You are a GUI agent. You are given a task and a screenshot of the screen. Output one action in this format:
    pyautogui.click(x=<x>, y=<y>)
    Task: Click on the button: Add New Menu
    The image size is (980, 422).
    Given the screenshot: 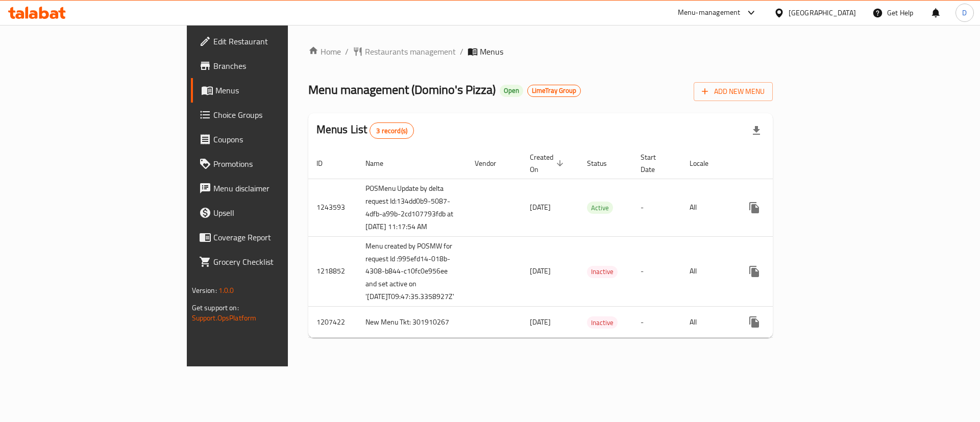 What is the action you would take?
    pyautogui.click(x=734, y=92)
    